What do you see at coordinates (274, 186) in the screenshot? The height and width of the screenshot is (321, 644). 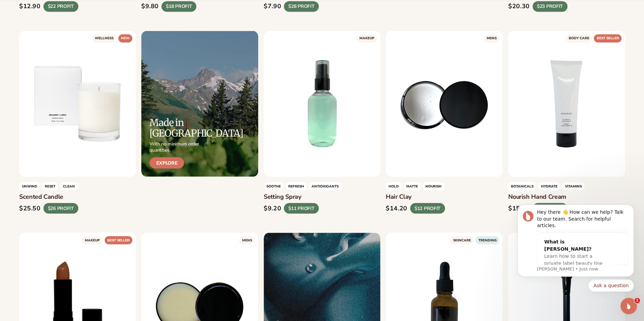 I see `span: Soothe` at bounding box center [274, 186].